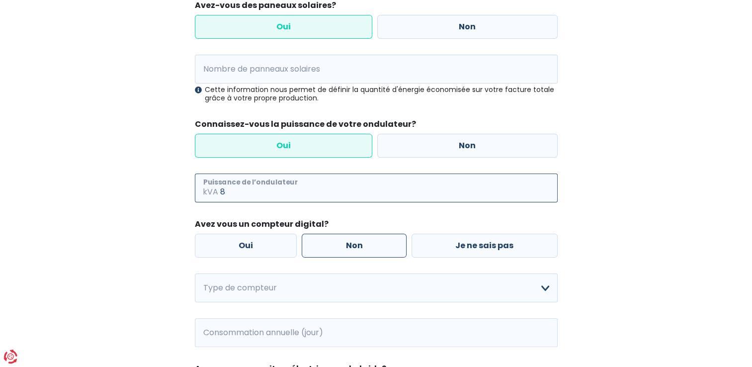 This screenshot has height=367, width=752. I want to click on div: Cette information nous permet de définir la quantité d'énergie économisée sur votre facture total..., so click(376, 94).